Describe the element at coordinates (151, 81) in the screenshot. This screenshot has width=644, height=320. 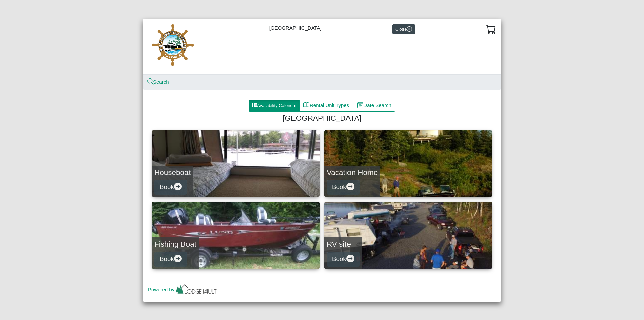
I see `svg: search` at that location.